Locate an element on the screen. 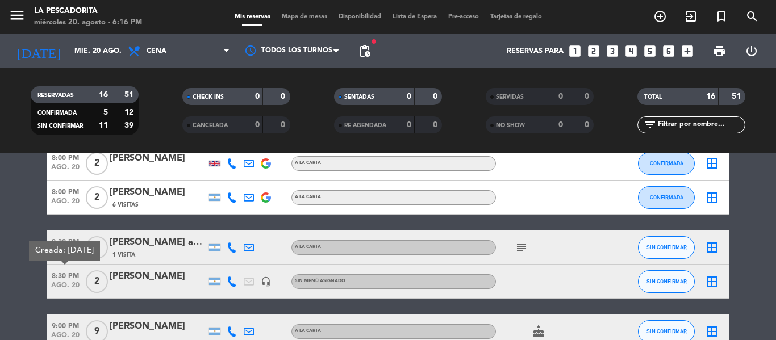  span: print is located at coordinates (719, 51).